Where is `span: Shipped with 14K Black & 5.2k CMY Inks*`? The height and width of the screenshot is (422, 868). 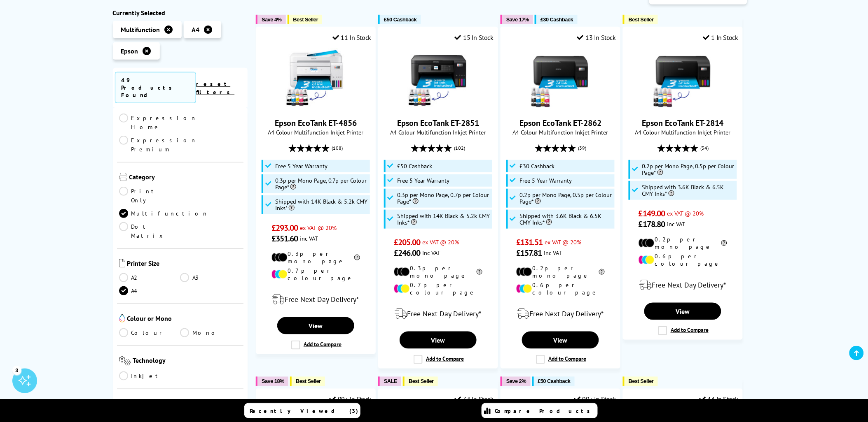 span: Shipped with 14K Black & 5.2k CMY Inks* is located at coordinates (444, 219).